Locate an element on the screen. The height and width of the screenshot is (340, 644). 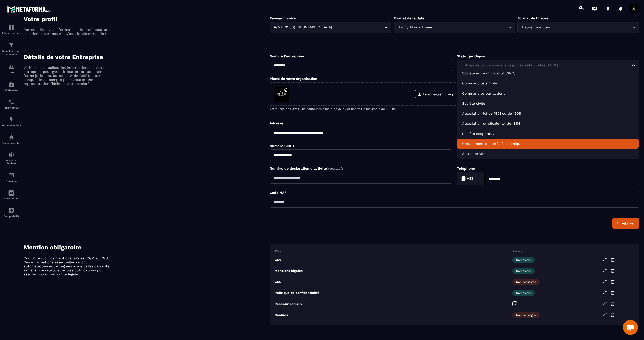
img: email is located at coordinates (11, 176).